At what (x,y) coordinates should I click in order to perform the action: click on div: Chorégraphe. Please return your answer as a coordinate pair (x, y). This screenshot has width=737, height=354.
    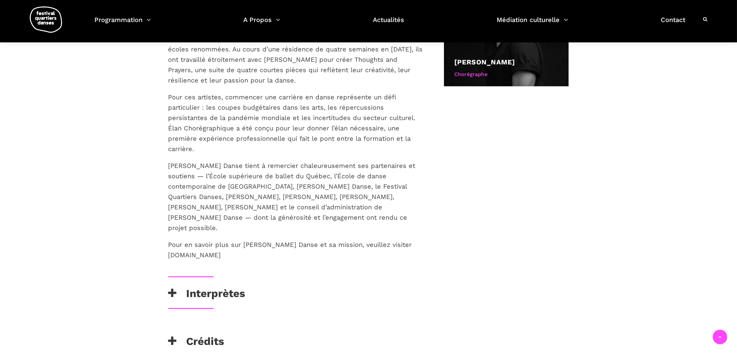
    Looking at the image, I should click on (506, 74).